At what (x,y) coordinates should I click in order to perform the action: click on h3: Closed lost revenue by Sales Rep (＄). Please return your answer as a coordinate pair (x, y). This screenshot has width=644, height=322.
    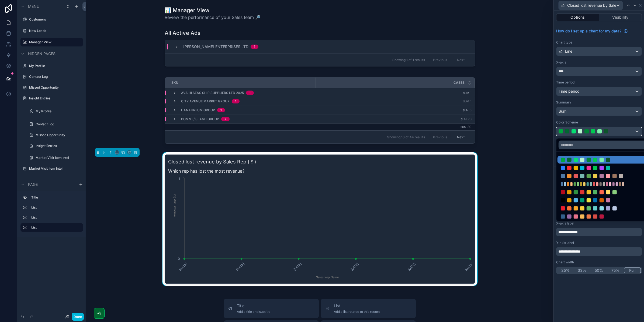
    Looking at the image, I should click on (320, 162).